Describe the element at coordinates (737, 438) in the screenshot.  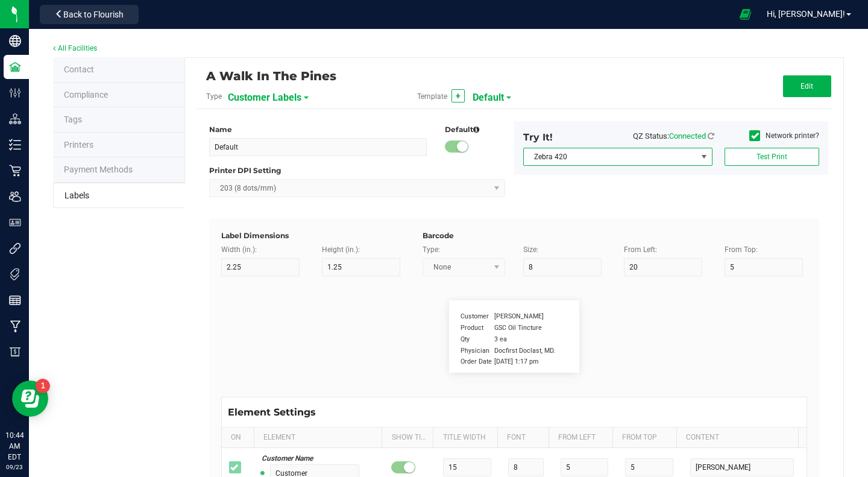
I see `th: Content` at that location.